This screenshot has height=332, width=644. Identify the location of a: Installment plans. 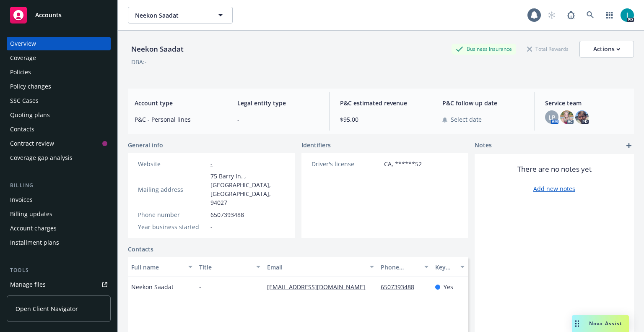
(59, 243).